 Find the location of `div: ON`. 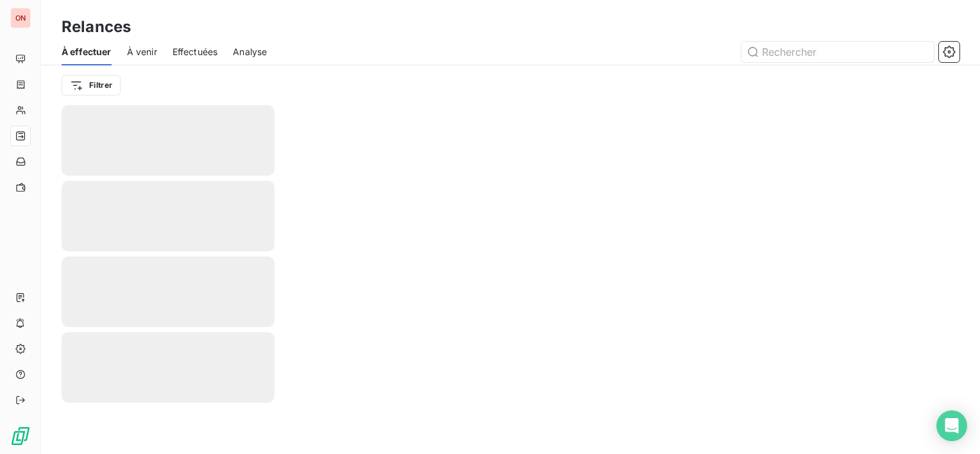

div: ON is located at coordinates (20, 18).